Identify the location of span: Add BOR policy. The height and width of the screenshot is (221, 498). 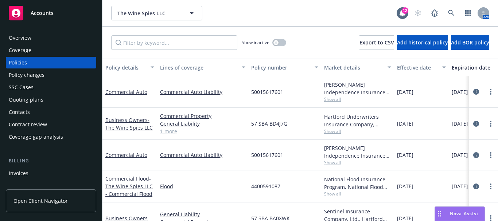
(470, 42).